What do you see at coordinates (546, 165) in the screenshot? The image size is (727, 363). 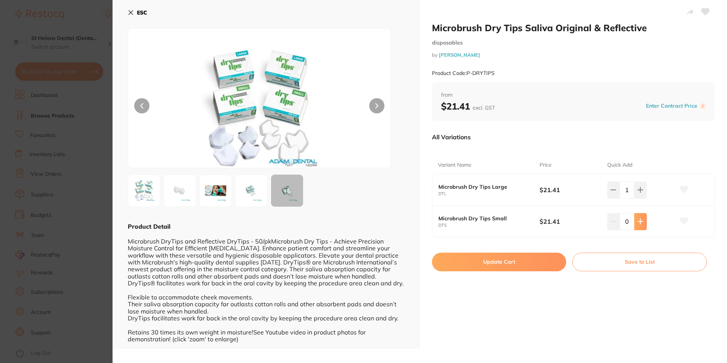 I see `p: Price` at bounding box center [546, 165].